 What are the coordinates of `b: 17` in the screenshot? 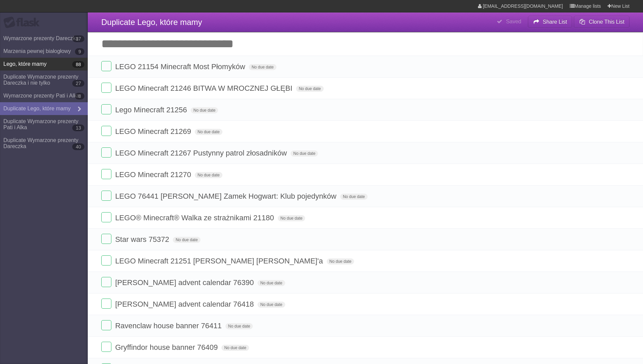 It's located at (78, 39).